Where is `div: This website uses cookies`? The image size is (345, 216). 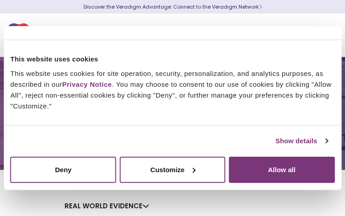
div: This website uses cookies is located at coordinates (172, 59).